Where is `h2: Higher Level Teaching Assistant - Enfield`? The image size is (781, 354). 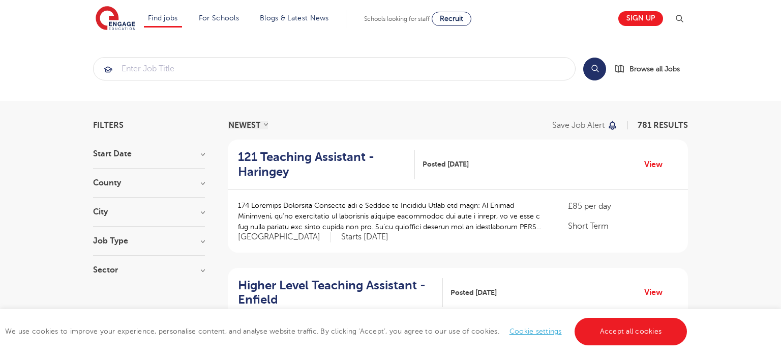
h2: Higher Level Teaching Assistant - Enfield is located at coordinates (336, 293).